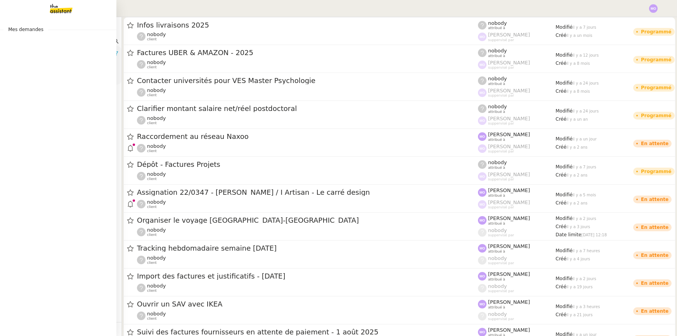 The width and height of the screenshot is (677, 336). I want to click on span: il y a un an, so click(577, 119).